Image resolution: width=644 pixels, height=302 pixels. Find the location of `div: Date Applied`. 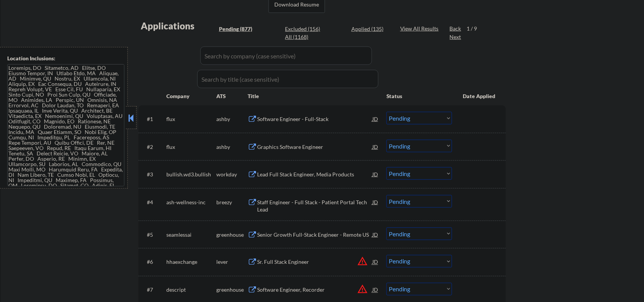

div: Date Applied is located at coordinates (480, 96).